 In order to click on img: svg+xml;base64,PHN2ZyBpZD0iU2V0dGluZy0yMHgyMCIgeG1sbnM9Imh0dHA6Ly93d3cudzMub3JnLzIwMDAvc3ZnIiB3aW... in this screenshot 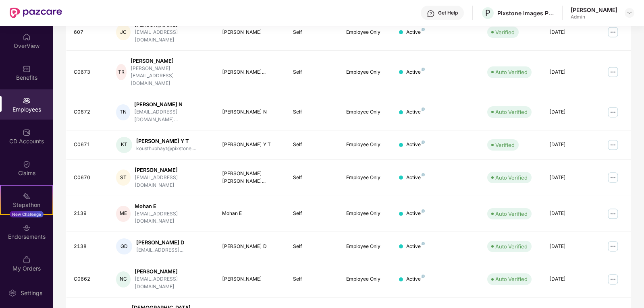, I will do `click(13, 293)`.